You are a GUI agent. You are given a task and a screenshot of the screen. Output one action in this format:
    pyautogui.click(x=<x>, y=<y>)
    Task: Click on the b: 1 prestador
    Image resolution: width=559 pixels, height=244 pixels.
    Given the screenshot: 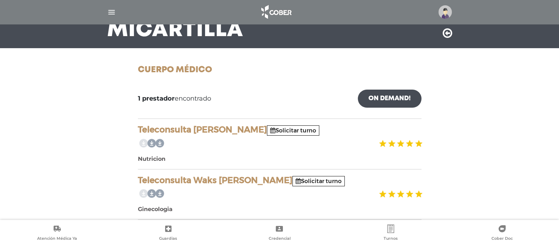 What is the action you would take?
    pyautogui.click(x=156, y=98)
    